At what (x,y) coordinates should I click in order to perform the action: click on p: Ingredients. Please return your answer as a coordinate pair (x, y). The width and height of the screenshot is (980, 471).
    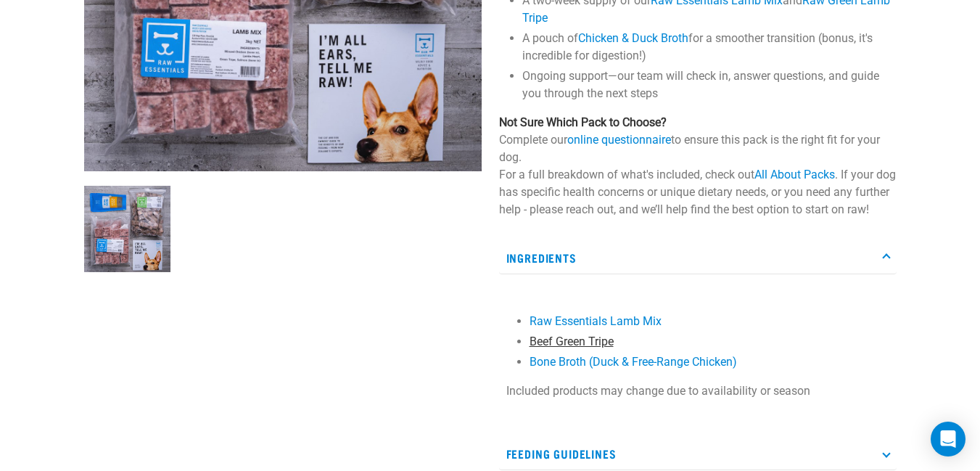
    Looking at the image, I should click on (698, 258).